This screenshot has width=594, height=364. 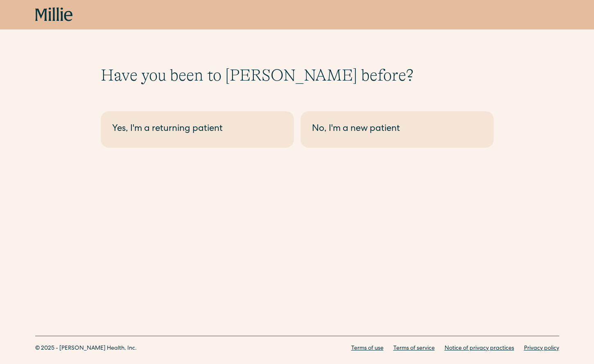 What do you see at coordinates (397, 129) in the screenshot?
I see `div: No, I'm a new patient` at bounding box center [397, 129].